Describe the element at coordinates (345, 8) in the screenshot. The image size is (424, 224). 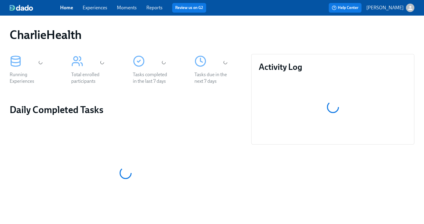
I see `button: Help Center` at that location.